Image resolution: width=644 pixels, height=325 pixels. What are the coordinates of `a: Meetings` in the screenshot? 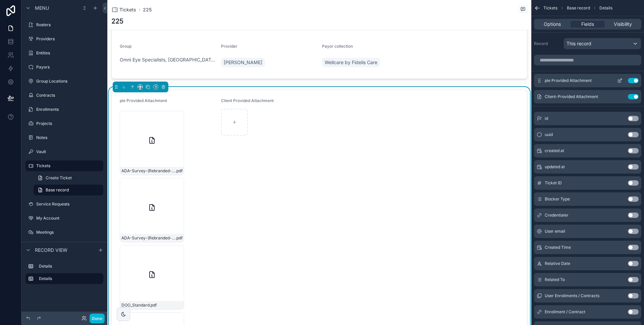 It's located at (64, 232).